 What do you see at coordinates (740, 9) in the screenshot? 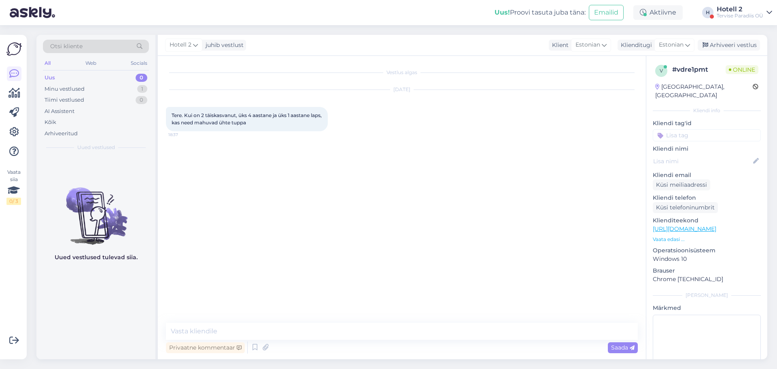
I see `div: Hotell 2` at bounding box center [740, 9].